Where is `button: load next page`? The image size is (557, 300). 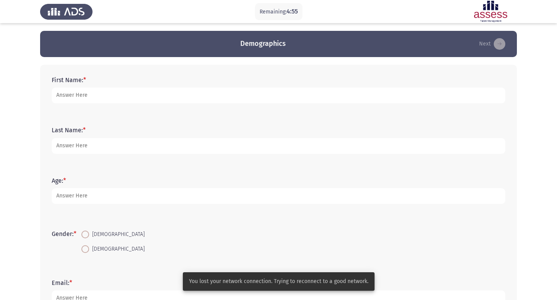 button: load next page is located at coordinates (492, 44).